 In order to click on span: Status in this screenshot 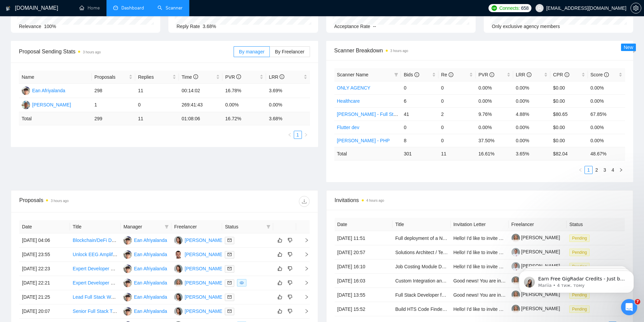, I will do `click(244, 226)`.